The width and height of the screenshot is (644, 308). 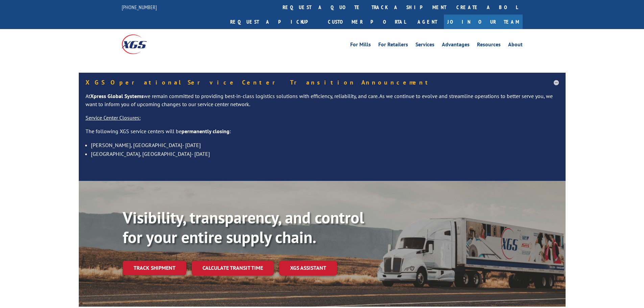 I want to click on a: Request a pickup, so click(x=274, y=22).